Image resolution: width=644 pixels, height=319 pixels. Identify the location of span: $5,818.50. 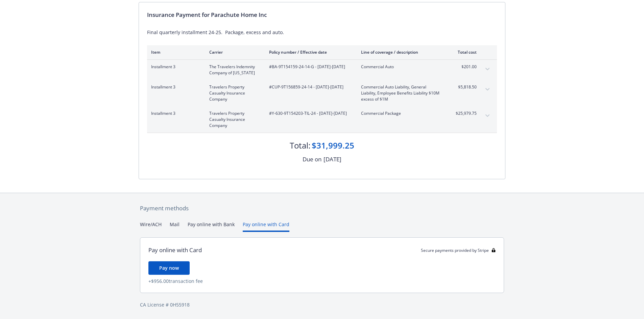
(464, 87).